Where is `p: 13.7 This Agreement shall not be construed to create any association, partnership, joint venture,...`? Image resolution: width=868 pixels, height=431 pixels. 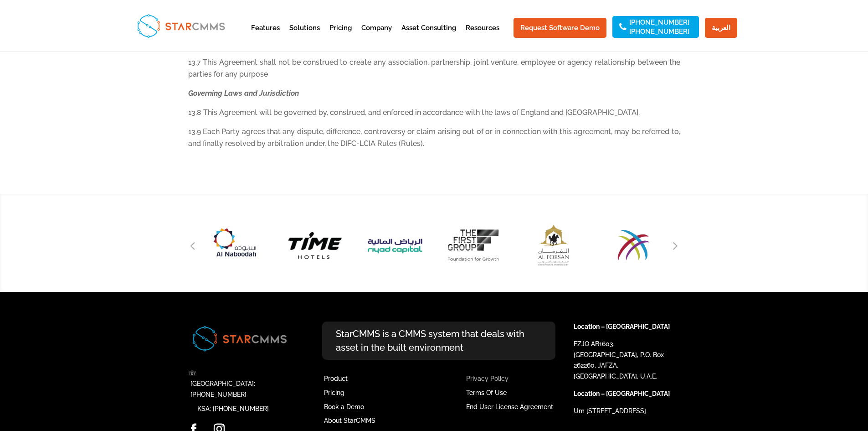 p: 13.7 This Agreement shall not be construed to create any association, partnership, joint venture,... is located at coordinates (434, 72).